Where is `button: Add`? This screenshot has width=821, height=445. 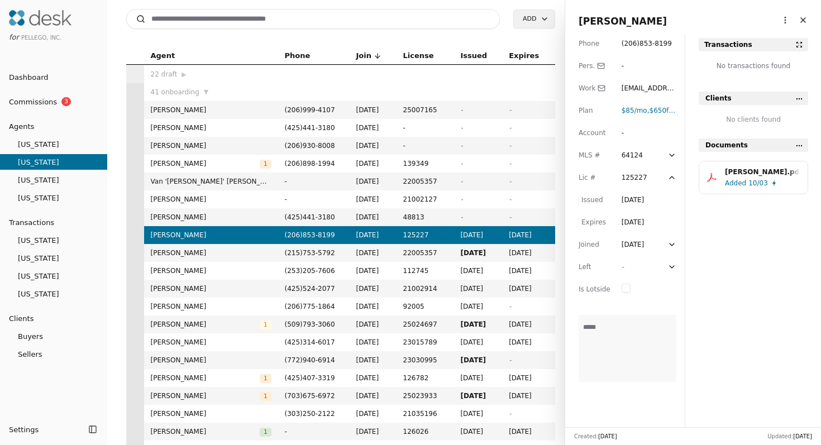
button: Add is located at coordinates (534, 19).